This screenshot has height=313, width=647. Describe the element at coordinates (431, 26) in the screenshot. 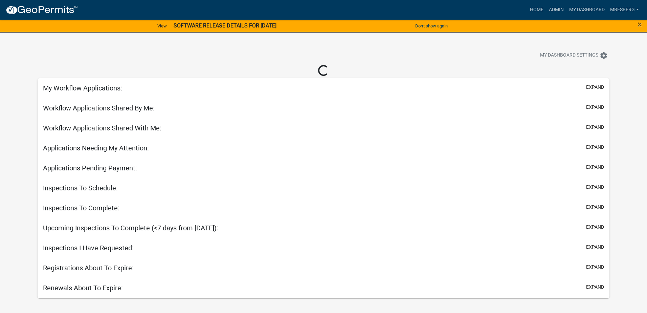

I see `button: Don't show again` at that location.